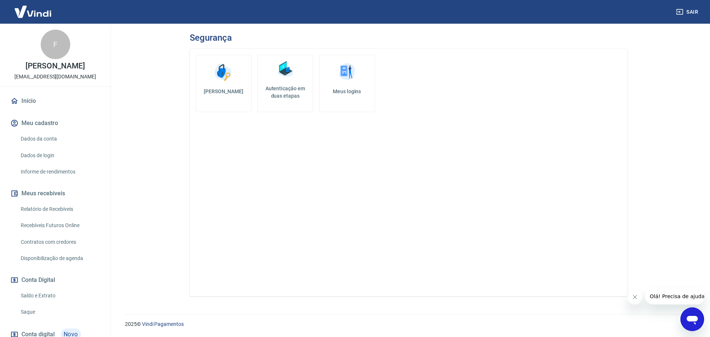 The height and width of the screenshot is (337, 710). What do you see at coordinates (285, 92) in the screenshot?
I see `h5: Autenticação em duas etapas` at bounding box center [285, 92].